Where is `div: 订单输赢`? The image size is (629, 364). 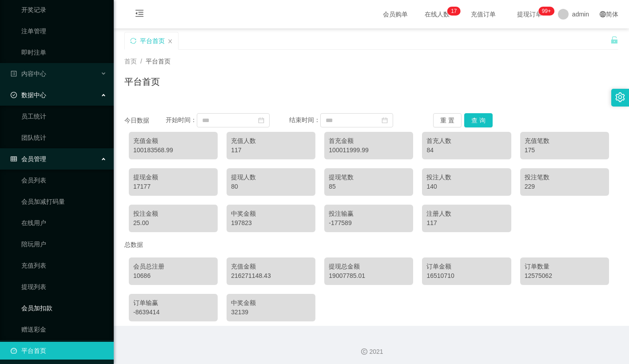 div: 订单输赢 is located at coordinates (173, 303).